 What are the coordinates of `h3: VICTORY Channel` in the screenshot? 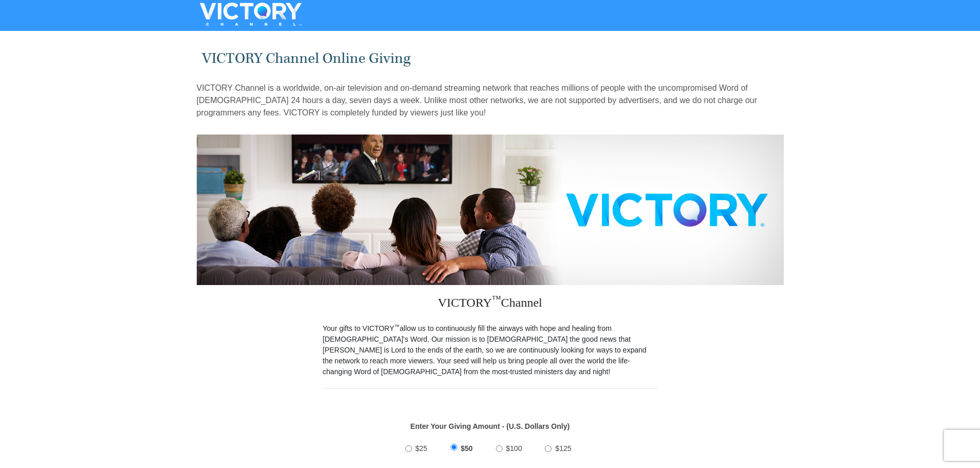 It's located at (491, 305).